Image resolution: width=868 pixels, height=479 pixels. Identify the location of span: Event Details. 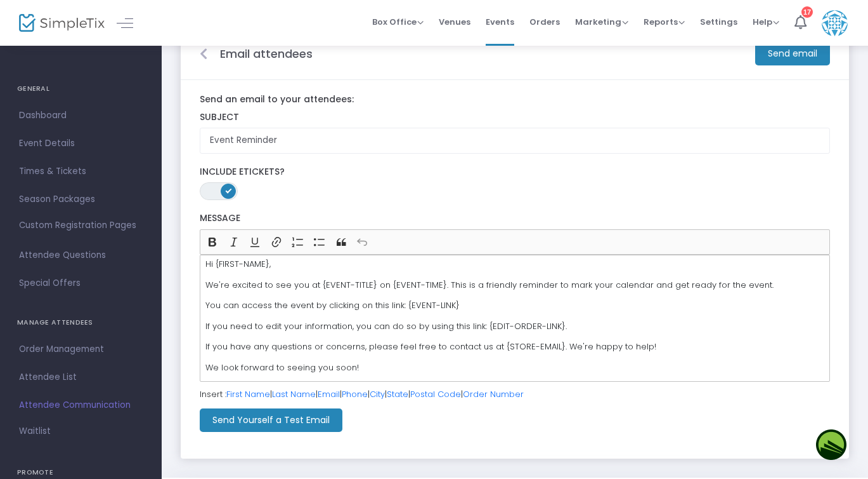
(80, 144).